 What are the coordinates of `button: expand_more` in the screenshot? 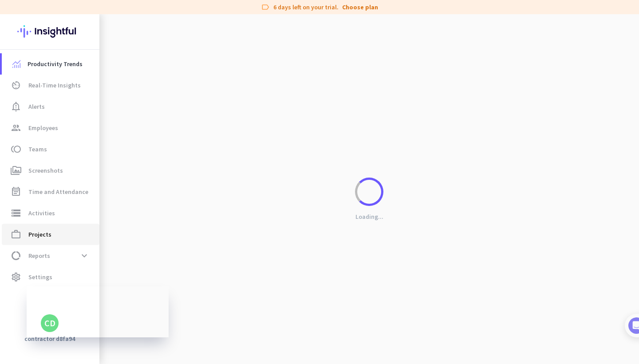 It's located at (85, 255).